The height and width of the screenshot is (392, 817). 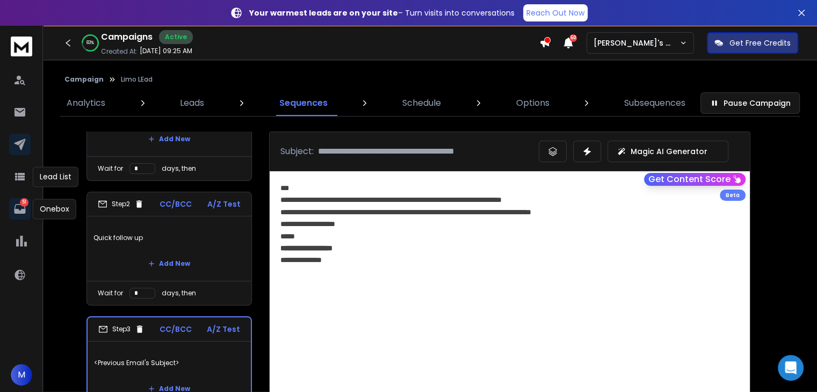 I want to click on h1: Campaigns, so click(x=127, y=37).